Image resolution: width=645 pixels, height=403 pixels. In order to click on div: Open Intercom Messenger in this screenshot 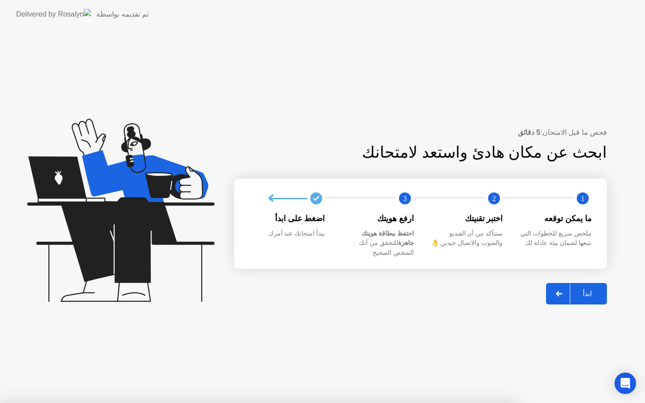, I will do `click(625, 383)`.